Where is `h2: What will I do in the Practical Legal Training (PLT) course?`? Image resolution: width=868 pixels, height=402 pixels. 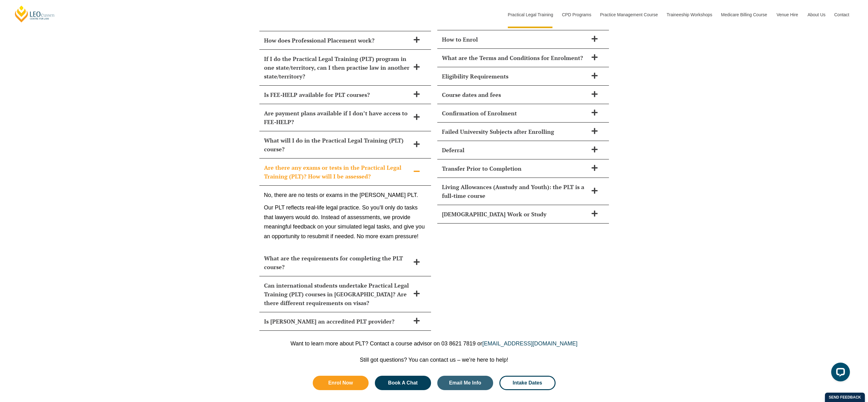 h2: What will I do in the Practical Legal Training (PLT) course? is located at coordinates (337, 144).